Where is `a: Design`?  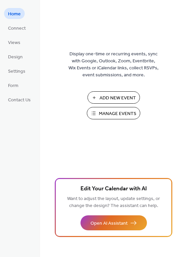 a: Design is located at coordinates (15, 56).